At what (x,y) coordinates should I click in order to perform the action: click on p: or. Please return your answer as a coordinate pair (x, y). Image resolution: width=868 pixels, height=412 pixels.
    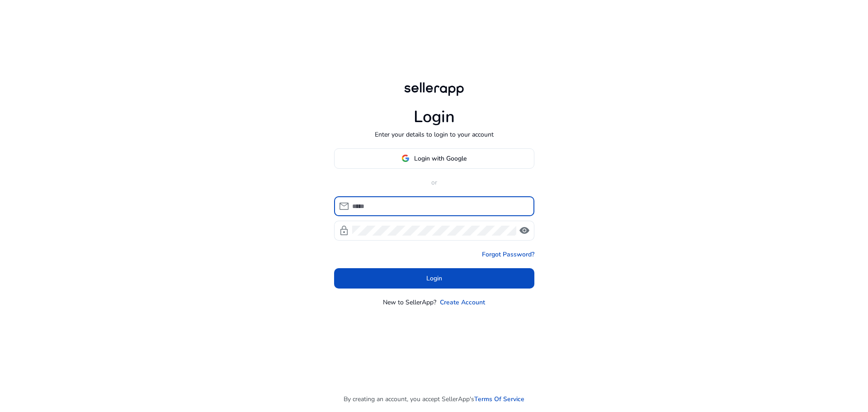
    Looking at the image, I should click on (434, 182).